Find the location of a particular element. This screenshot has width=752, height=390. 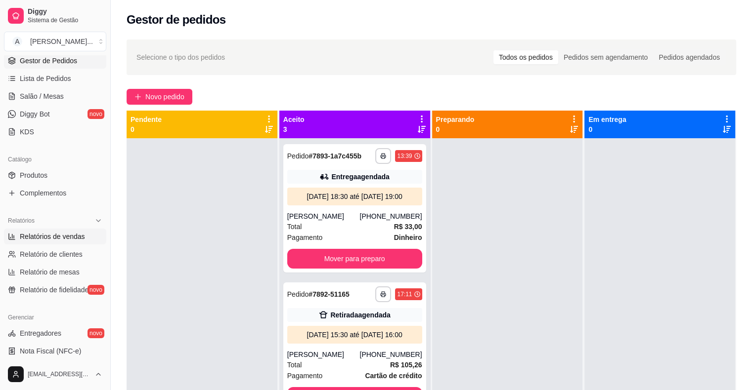

a: Relatório de clientes is located at coordinates (55, 255).